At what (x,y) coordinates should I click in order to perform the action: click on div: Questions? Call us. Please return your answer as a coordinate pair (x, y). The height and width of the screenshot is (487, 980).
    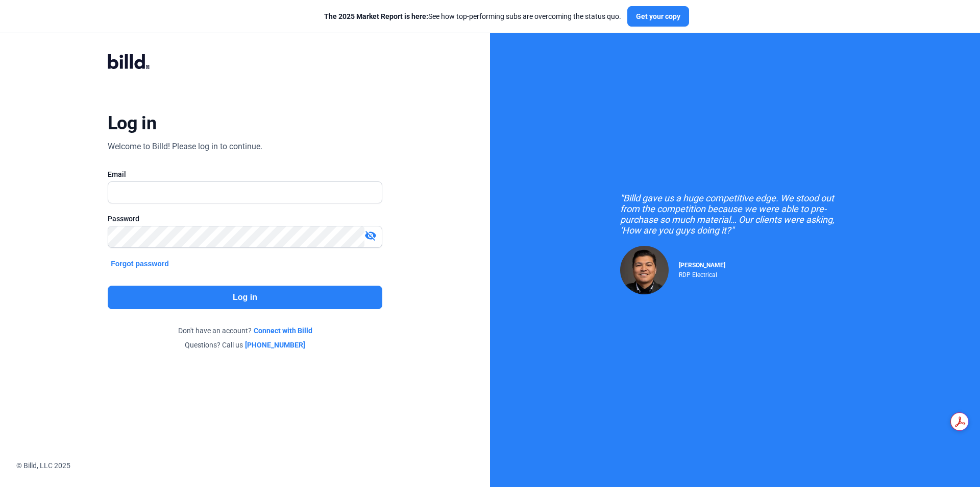
    Looking at the image, I should click on (245, 344).